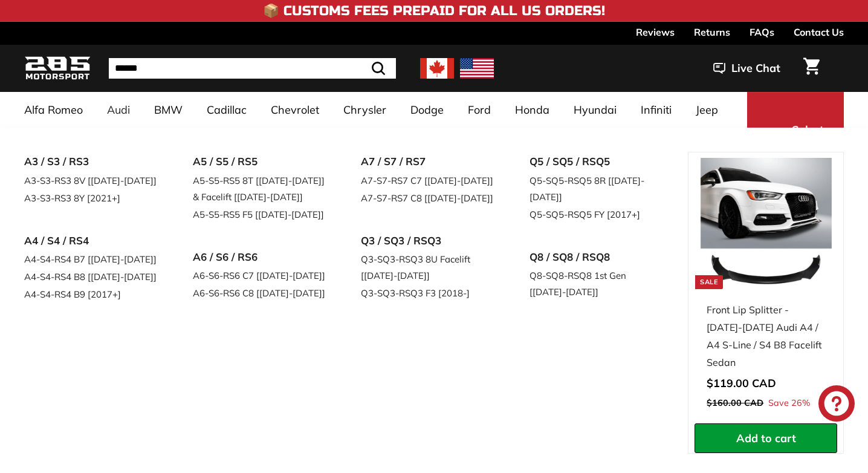  What do you see at coordinates (756, 68) in the screenshot?
I see `span: Live Chat` at bounding box center [756, 68].